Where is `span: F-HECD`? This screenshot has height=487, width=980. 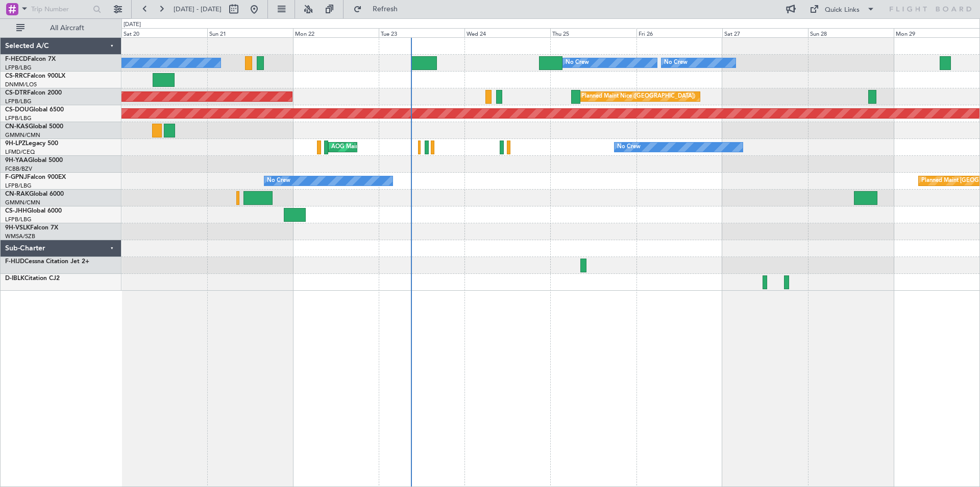 span: F-HECD is located at coordinates (17, 59).